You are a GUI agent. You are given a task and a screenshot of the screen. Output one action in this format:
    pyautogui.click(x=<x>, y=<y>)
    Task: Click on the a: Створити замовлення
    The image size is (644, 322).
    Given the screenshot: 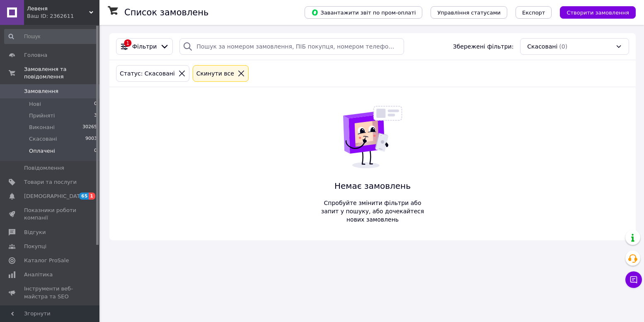 What is the action you would take?
    pyautogui.click(x=594, y=12)
    